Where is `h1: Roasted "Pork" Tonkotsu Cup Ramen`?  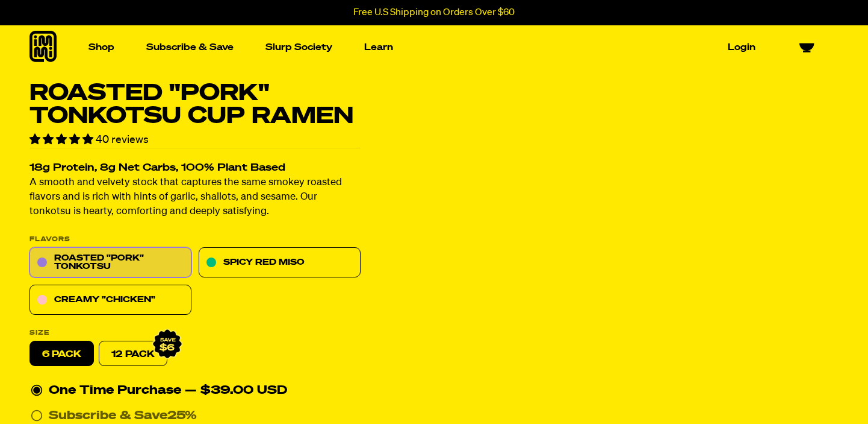 h1: Roasted "Pork" Tonkotsu Cup Ramen is located at coordinates (195, 105).